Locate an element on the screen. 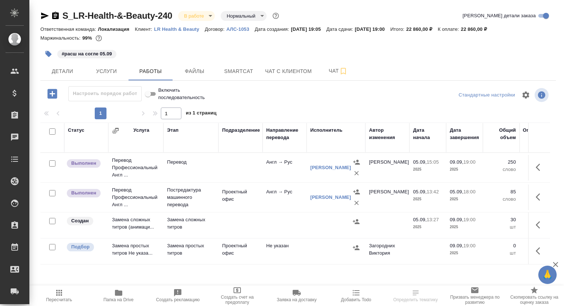 Image resolution: width=564 pixels, height=306 pixels. p: 99% is located at coordinates (88, 38).